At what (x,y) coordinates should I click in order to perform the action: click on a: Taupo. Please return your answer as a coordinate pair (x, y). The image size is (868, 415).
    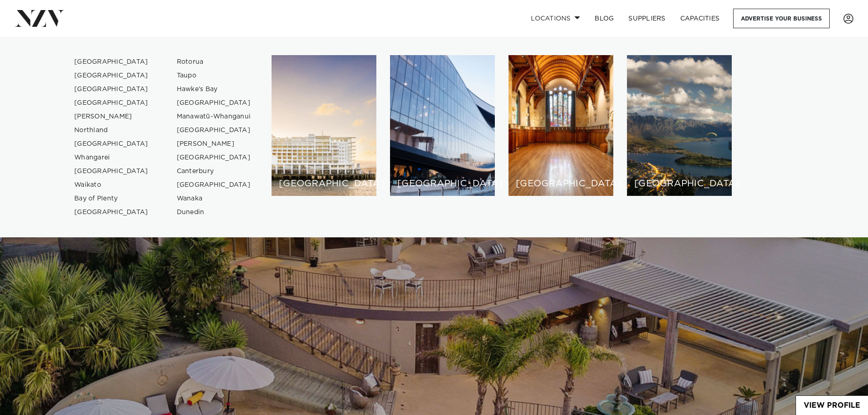
    Looking at the image, I should click on (214, 75).